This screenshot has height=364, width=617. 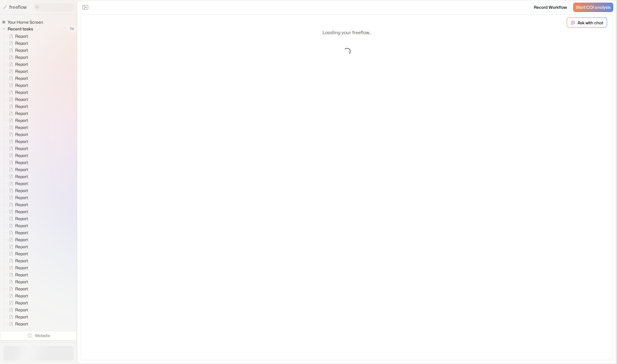 What do you see at coordinates (20, 29) in the screenshot?
I see `span: Recent tasks` at bounding box center [20, 29].